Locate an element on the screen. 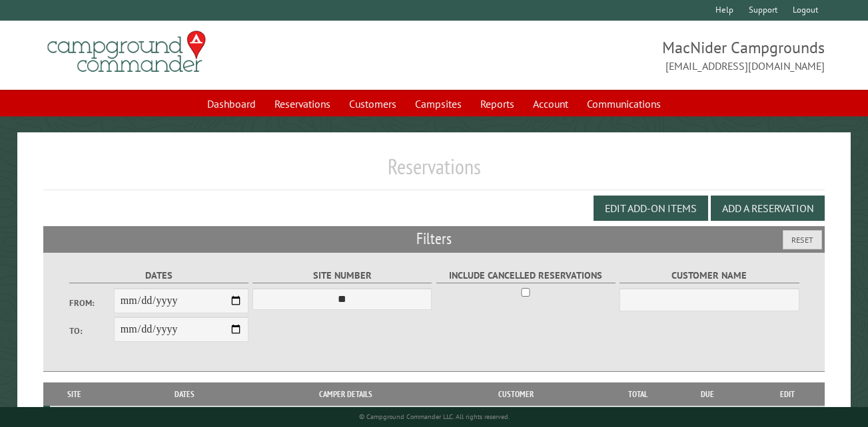 Image resolution: width=868 pixels, height=427 pixels. label: To: is located at coordinates (91, 331).